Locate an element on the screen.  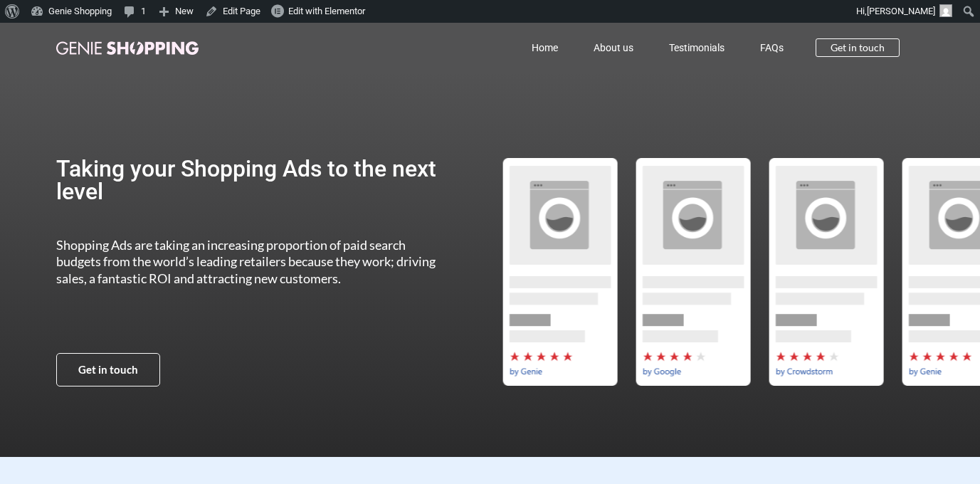
div: 3 / 5 is located at coordinates (560, 272).